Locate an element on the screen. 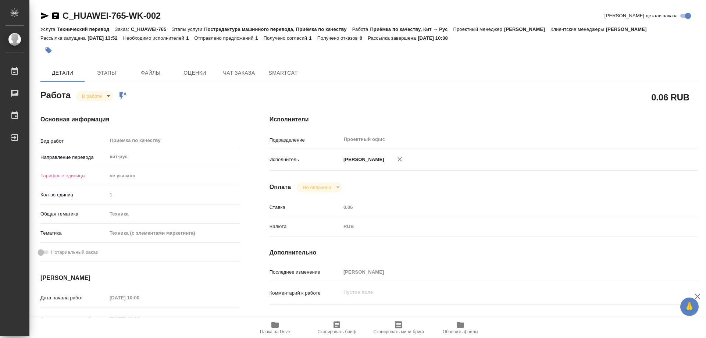 The width and height of the screenshot is (706, 338). p: Проектный менеджер is located at coordinates (479, 29).